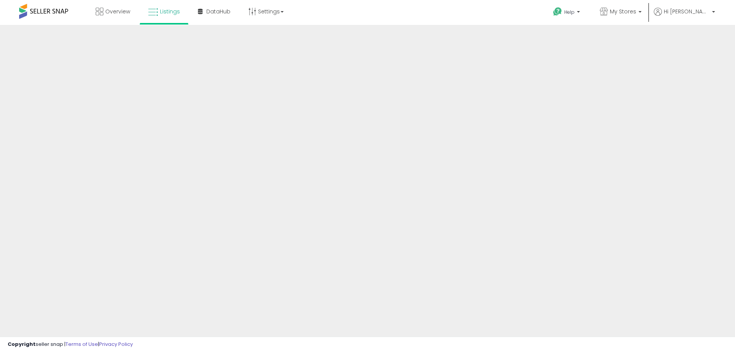 This screenshot has height=352, width=735. Describe the element at coordinates (70, 344) in the screenshot. I see `div: seller snap | |` at that location.